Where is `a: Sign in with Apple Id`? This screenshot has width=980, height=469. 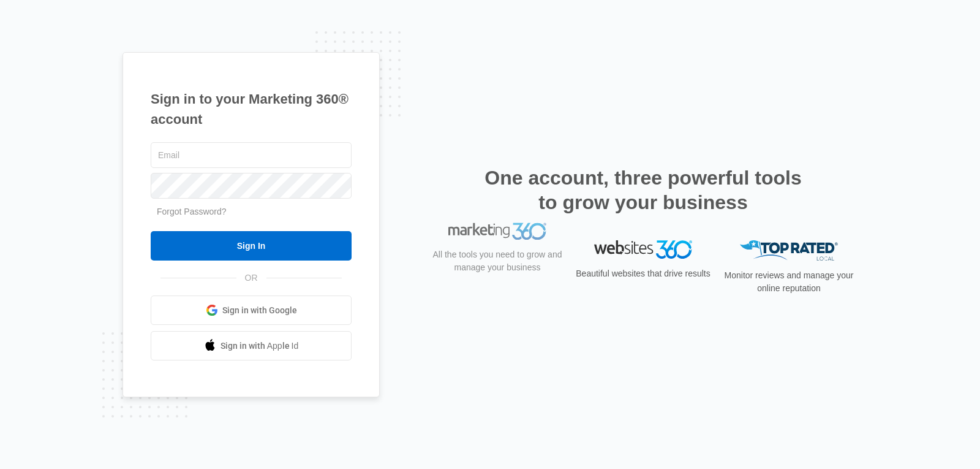
a: Sign in with Apple Id is located at coordinates (251, 346).